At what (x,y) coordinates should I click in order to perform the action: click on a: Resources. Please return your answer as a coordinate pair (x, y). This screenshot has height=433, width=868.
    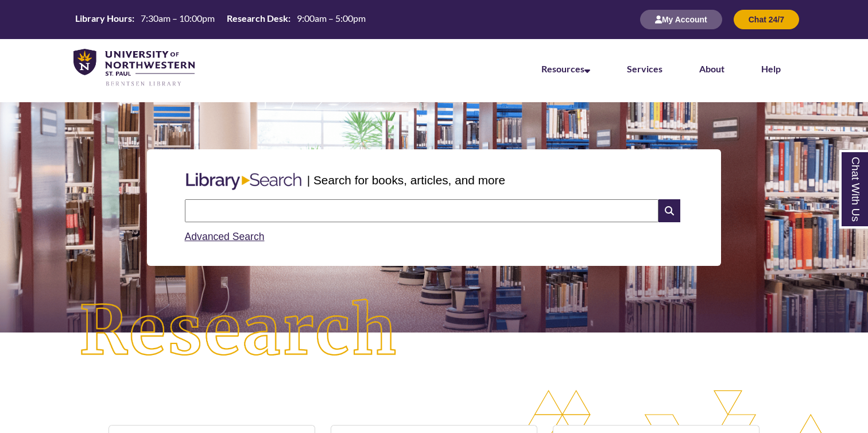
    Looking at the image, I should click on (565, 68).